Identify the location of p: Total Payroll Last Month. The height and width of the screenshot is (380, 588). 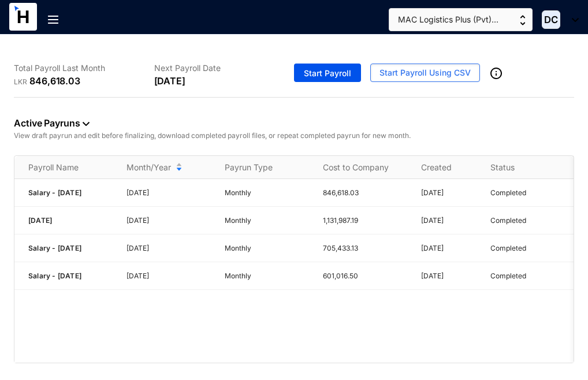
(84, 68).